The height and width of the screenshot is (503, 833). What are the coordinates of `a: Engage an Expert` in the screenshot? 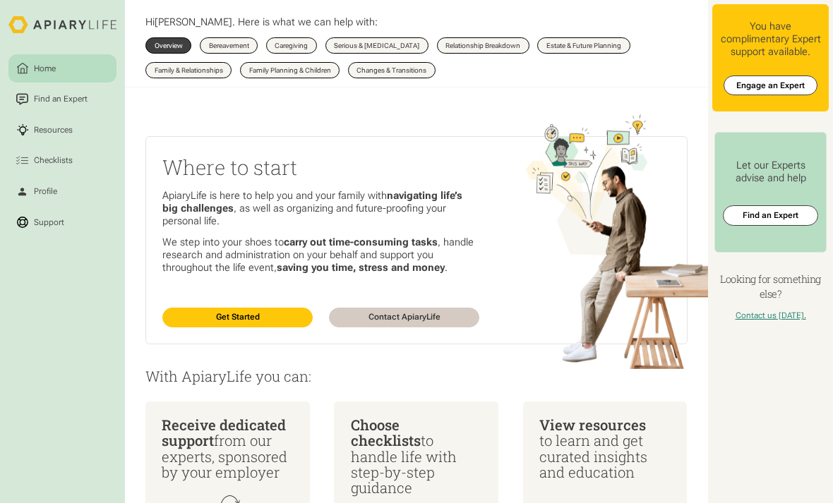 It's located at (771, 85).